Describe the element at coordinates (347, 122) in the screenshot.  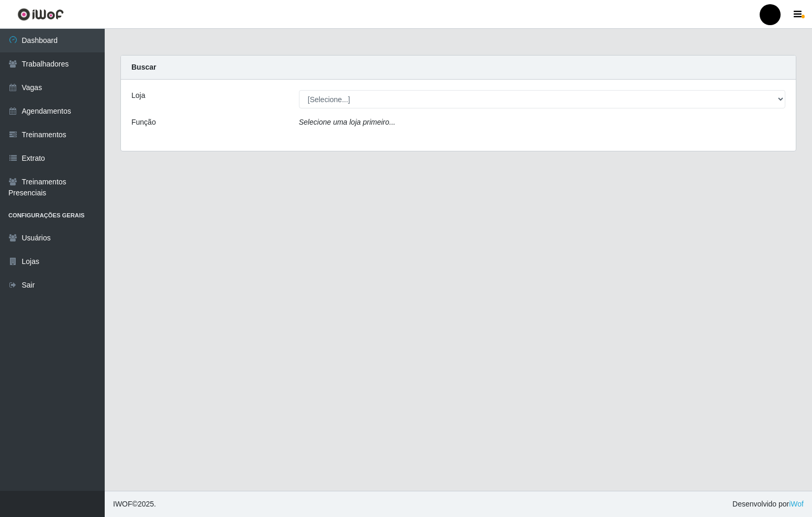
I see `i: Selecione uma loja primeiro...` at that location.